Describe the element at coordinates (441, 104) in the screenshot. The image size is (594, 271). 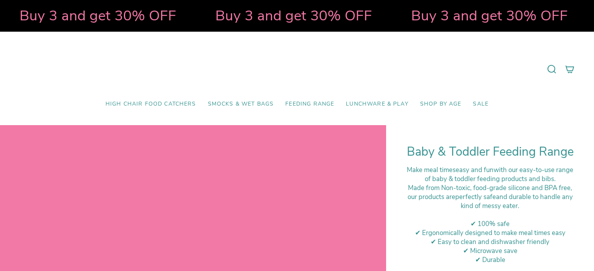
I see `a: Shop by Age` at that location.